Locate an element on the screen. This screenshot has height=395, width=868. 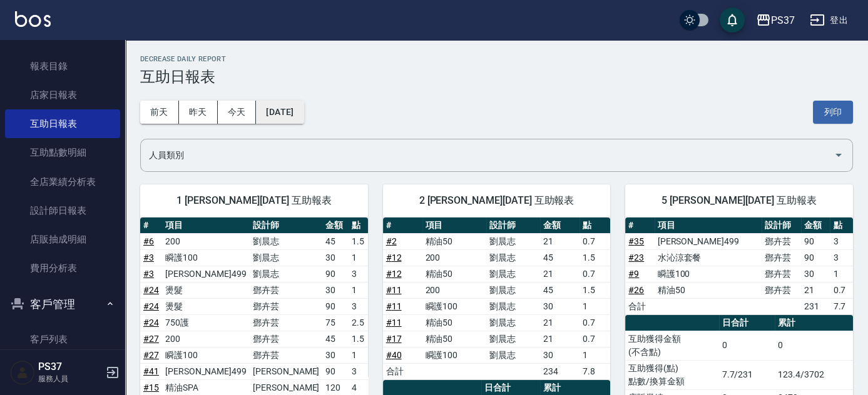
a: 店家日報表 is located at coordinates (62, 95).